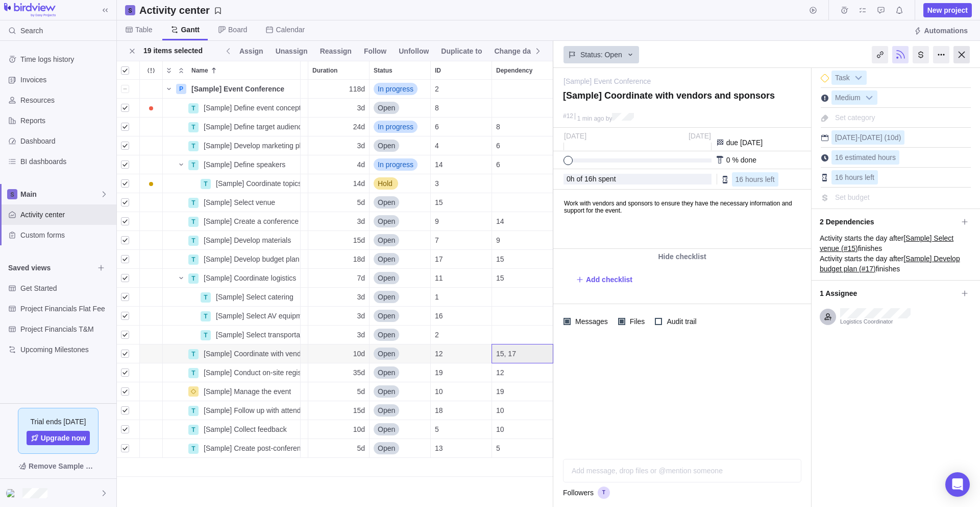  Describe the element at coordinates (855, 97) in the screenshot. I see `div: Medium` at that location.